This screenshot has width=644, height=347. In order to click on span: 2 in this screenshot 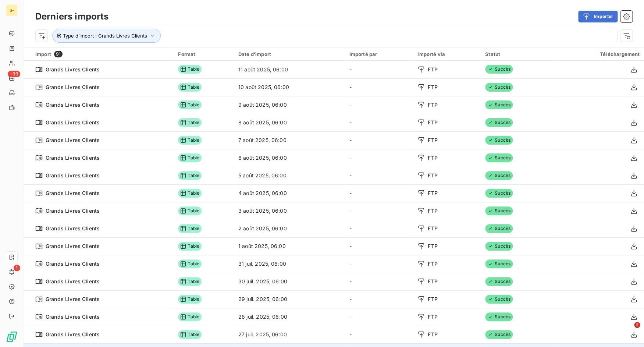, I will do `click(637, 325)`.